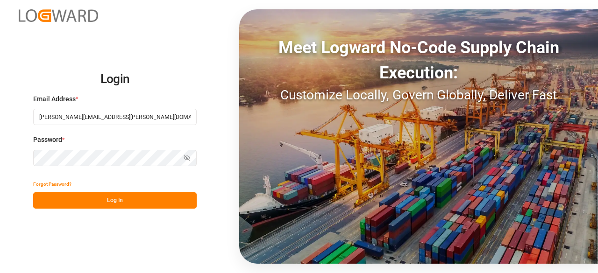 The width and height of the screenshot is (598, 273). Describe the element at coordinates (115, 200) in the screenshot. I see `button: Log In` at that location.